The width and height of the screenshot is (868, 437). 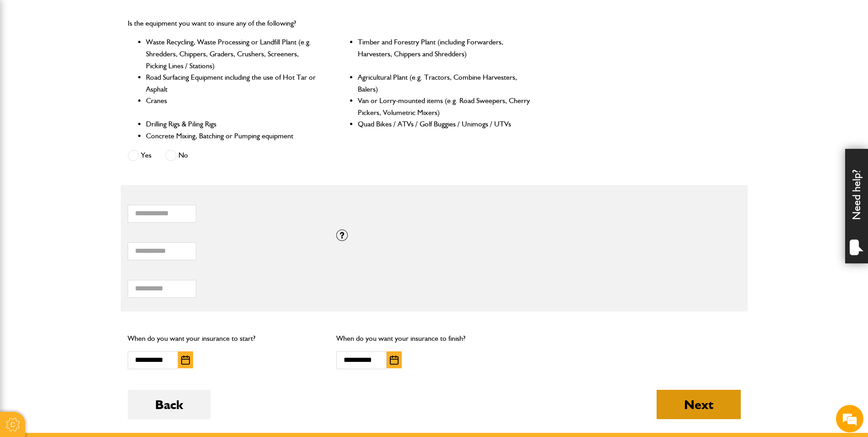 I want to click on div: Need help?, so click(x=856, y=206).